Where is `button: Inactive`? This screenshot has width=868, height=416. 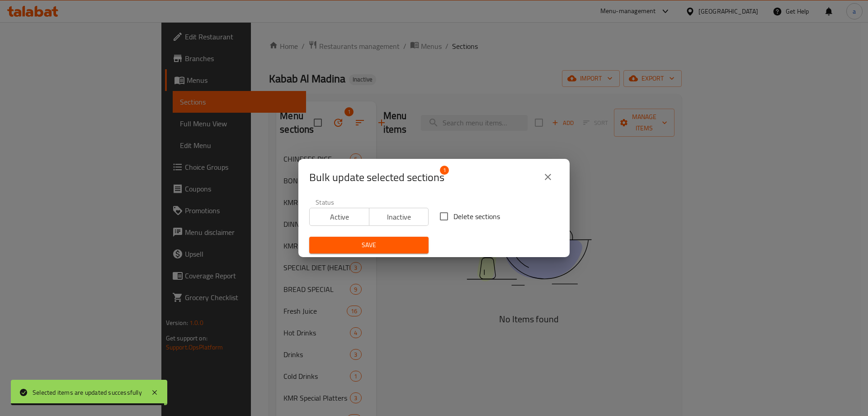
button: Inactive is located at coordinates (399, 217).